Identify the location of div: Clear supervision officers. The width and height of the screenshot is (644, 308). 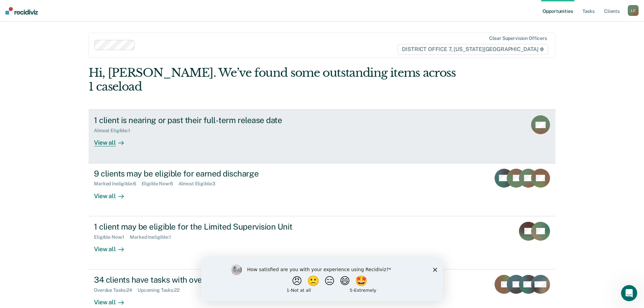
(518, 38).